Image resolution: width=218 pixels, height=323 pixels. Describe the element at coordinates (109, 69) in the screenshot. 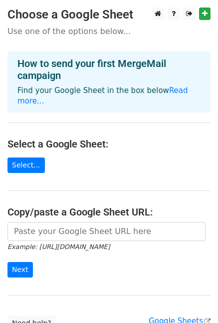

I see `h4: How to send your first MergeMail campaign` at that location.